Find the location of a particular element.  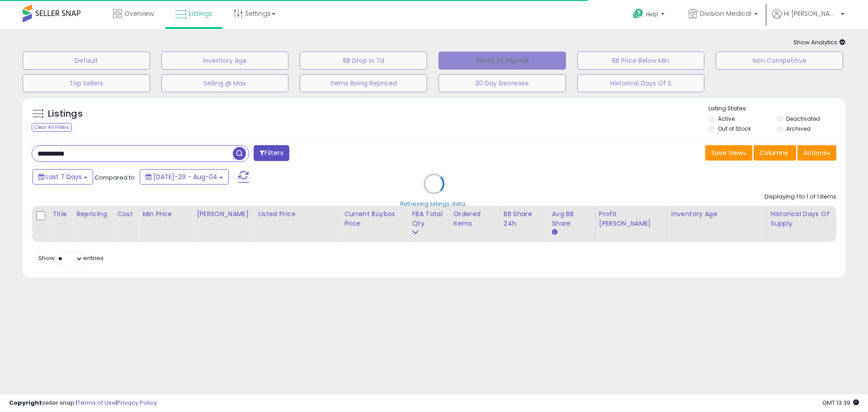

span: Show Analytics is located at coordinates (819, 42).